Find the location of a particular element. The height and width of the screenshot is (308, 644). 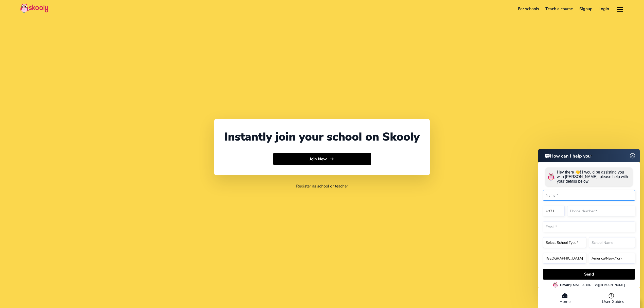

img: Skooly is located at coordinates (34, 8).